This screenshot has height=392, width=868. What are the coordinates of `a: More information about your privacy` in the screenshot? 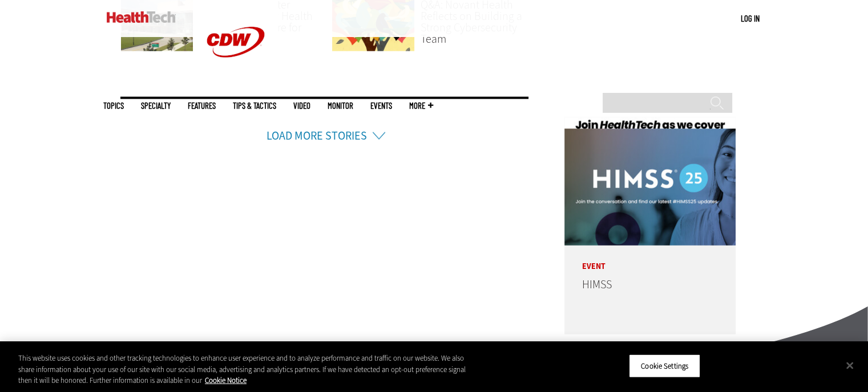 It's located at (226, 381).